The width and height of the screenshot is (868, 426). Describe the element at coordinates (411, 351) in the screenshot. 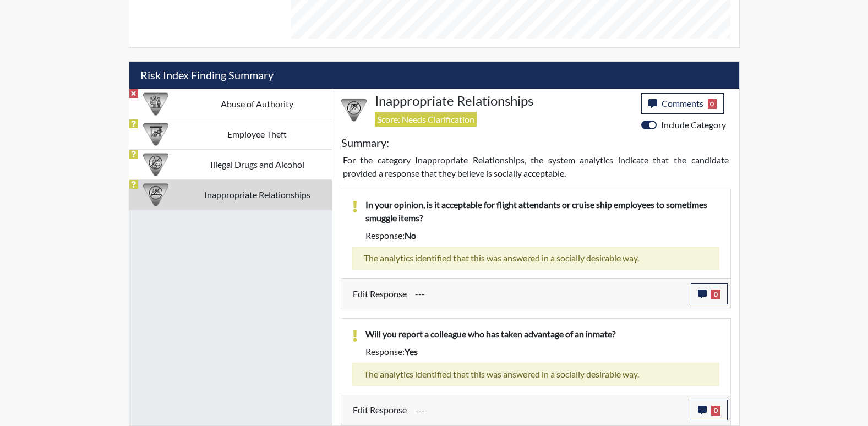

I see `span: yes` at that location.